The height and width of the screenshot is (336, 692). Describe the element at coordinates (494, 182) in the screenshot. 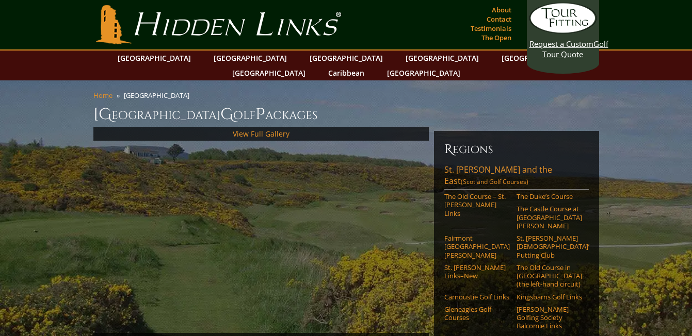

I see `span: (Scotland Golf Courses)` at that location.